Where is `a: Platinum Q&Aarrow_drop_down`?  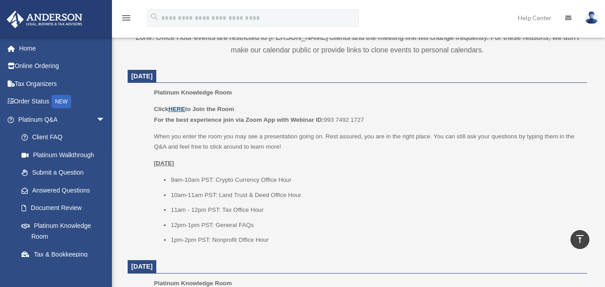
a: Platinum Q&Aarrow_drop_down is located at coordinates (62, 120).